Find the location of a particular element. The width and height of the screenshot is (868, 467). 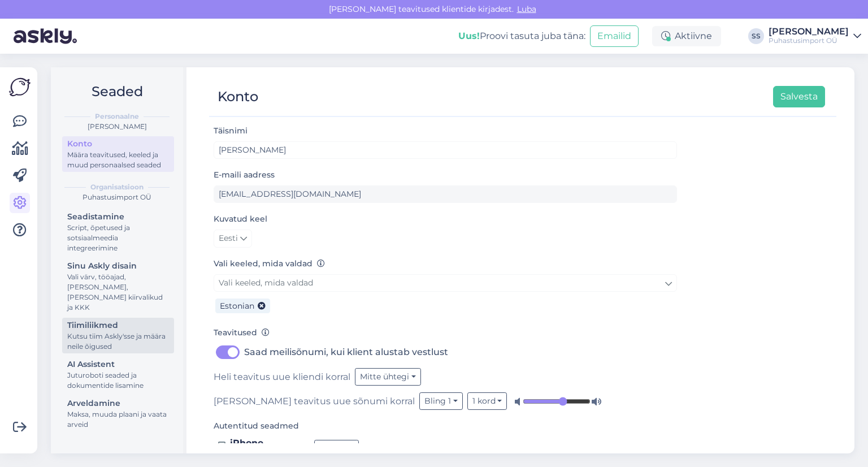

div: Tiimiliikmed is located at coordinates (118, 325).